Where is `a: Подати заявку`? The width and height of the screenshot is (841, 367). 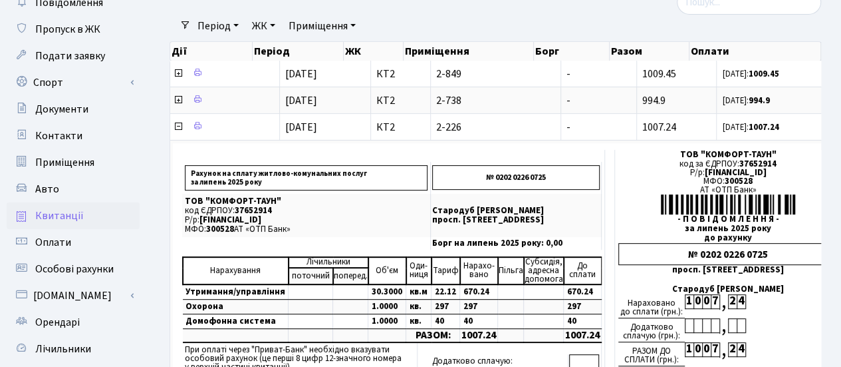
a: Подати заявку is located at coordinates (73, 56).